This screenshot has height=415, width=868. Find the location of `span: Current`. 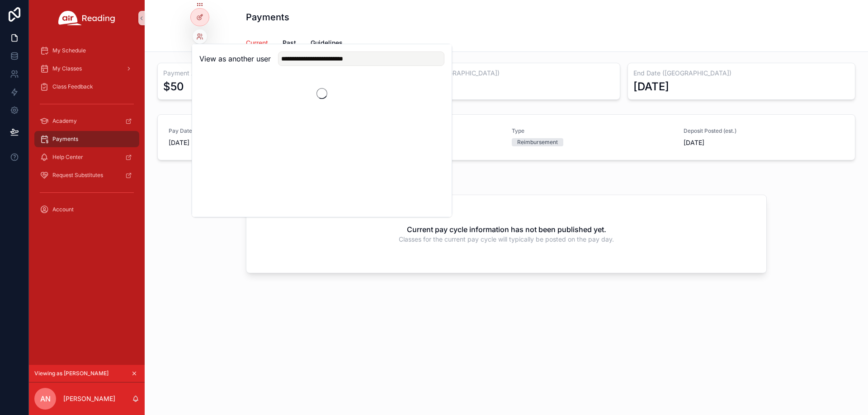

span: Current is located at coordinates (257, 43).